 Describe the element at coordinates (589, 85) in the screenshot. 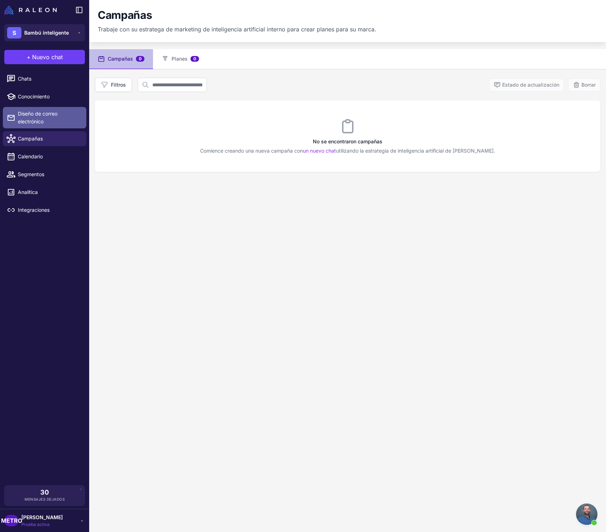

I see `font: Borrar` at that location.